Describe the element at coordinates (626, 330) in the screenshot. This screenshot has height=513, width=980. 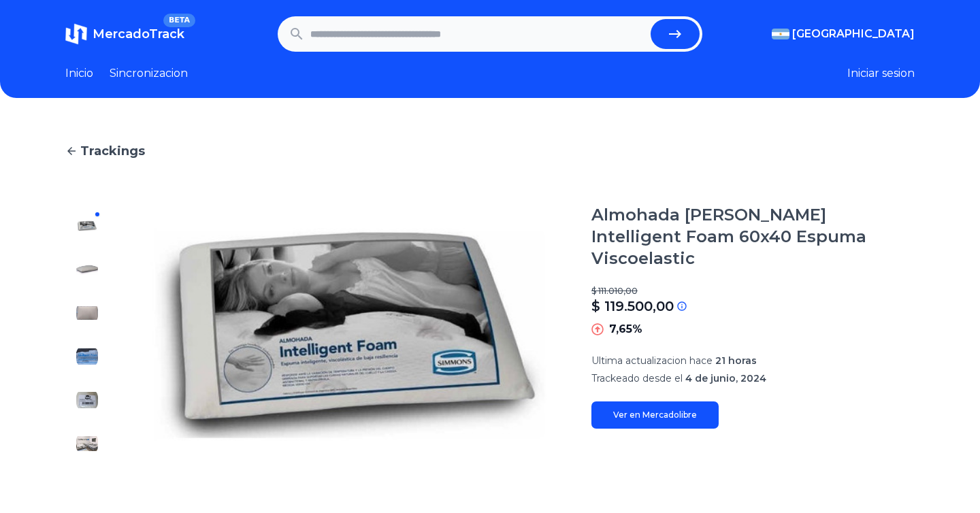
I see `p: 7,65%` at that location.